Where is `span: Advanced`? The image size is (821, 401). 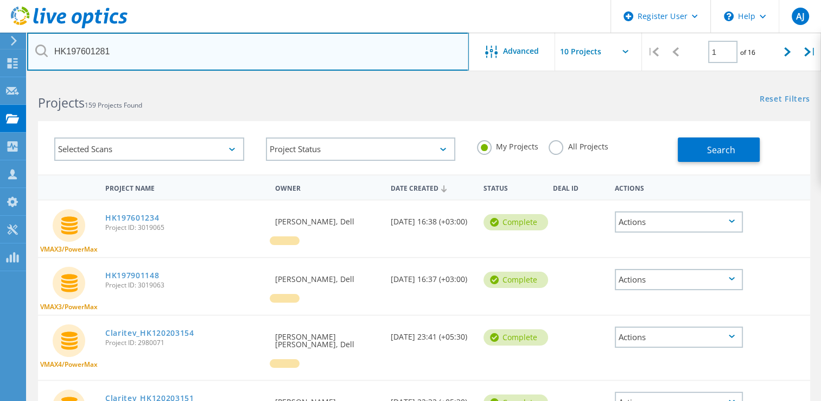
span: Advanced is located at coordinates (521, 51).